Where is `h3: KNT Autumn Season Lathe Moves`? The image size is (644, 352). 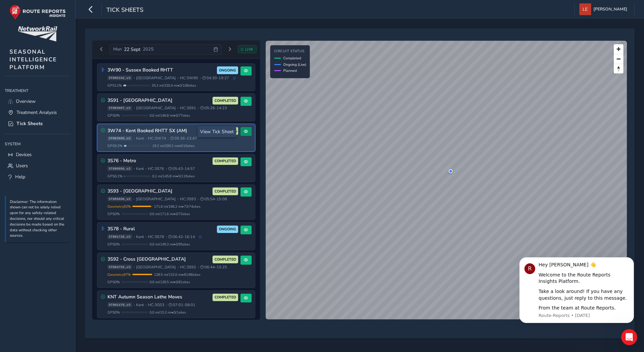 h3: KNT Autumn Season Lathe Moves is located at coordinates (159, 297).